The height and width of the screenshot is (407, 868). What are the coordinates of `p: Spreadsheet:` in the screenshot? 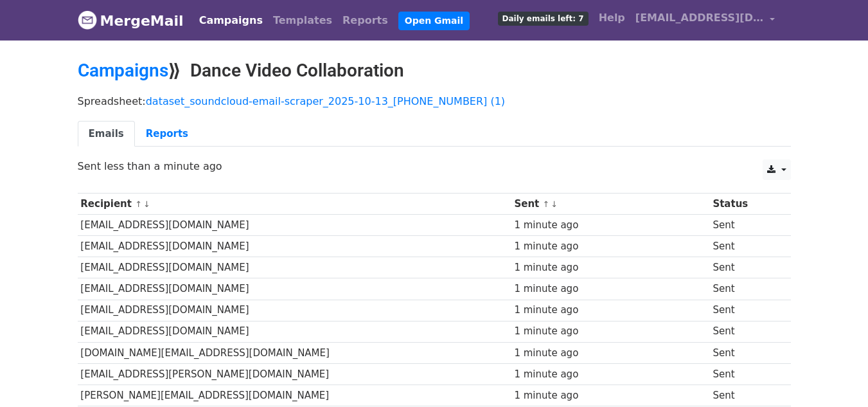 It's located at (434, 101).